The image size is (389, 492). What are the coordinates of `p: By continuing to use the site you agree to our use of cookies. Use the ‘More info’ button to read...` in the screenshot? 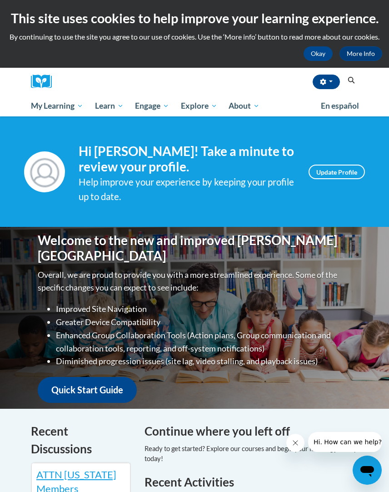 It's located at (195, 37).